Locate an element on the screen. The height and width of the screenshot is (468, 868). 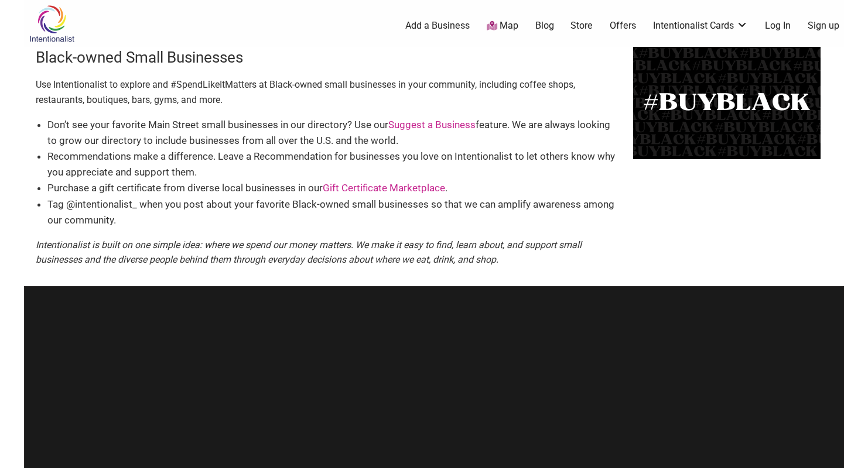
li: Recommendations make a difference. Leave a Recommendation for businesses you love on Intentionali... is located at coordinates (335, 165).